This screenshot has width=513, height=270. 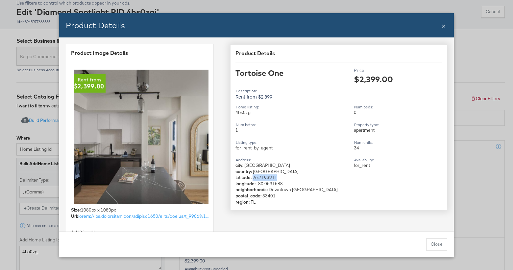 I want to click on div: Availability :, so click(x=398, y=160).